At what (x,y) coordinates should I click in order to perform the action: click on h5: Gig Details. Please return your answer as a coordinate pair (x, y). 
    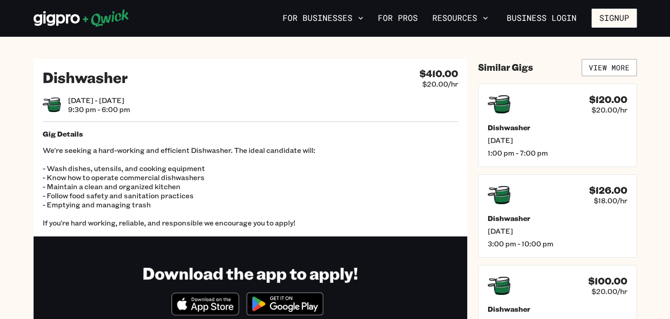
    Looking at the image, I should click on (250, 134).